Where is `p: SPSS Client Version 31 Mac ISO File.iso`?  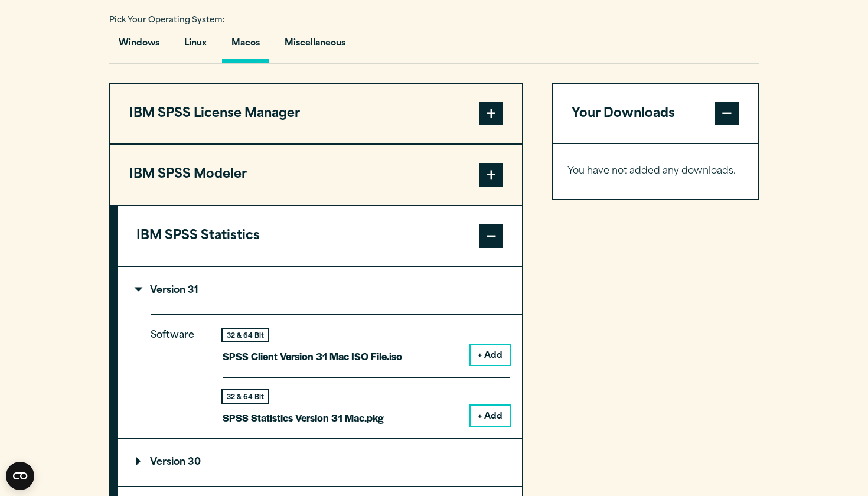 p: SPSS Client Version 31 Mac ISO File.iso is located at coordinates (313, 356).